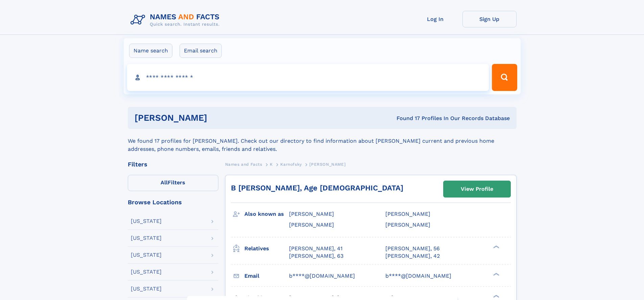 This screenshot has width=644, height=300. I want to click on div: Filters, so click(174, 165).